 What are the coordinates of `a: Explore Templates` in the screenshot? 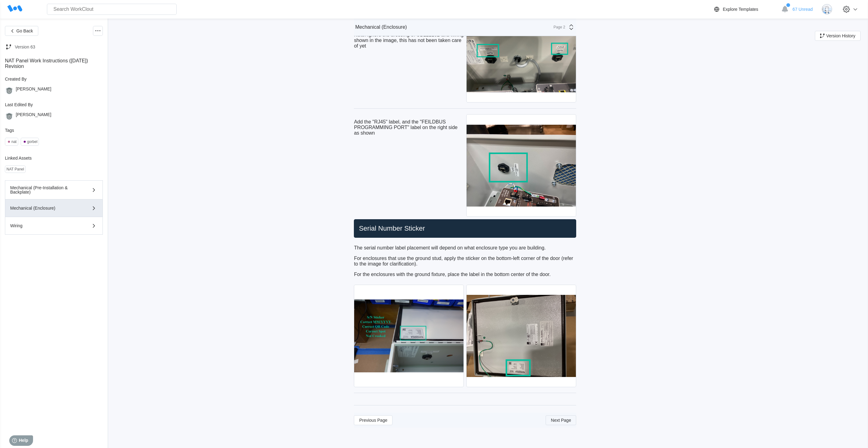 It's located at (745, 9).